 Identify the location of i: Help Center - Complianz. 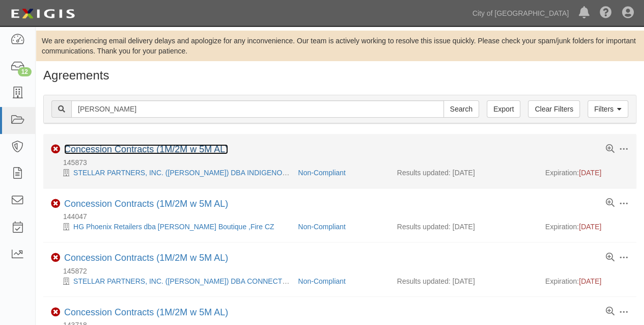
(606, 13).